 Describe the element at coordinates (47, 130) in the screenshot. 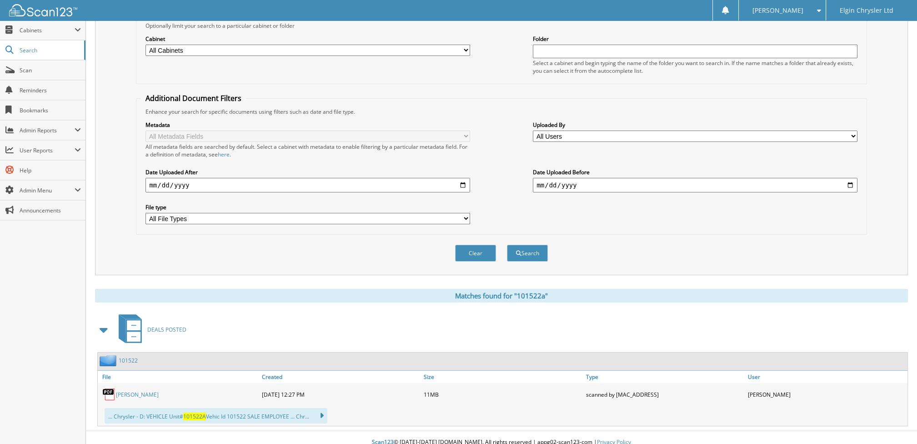

I see `span: Admin Reports` at that location.